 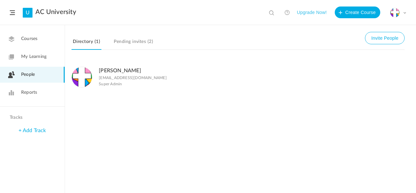 I want to click on span: Super Admin, so click(x=110, y=84).